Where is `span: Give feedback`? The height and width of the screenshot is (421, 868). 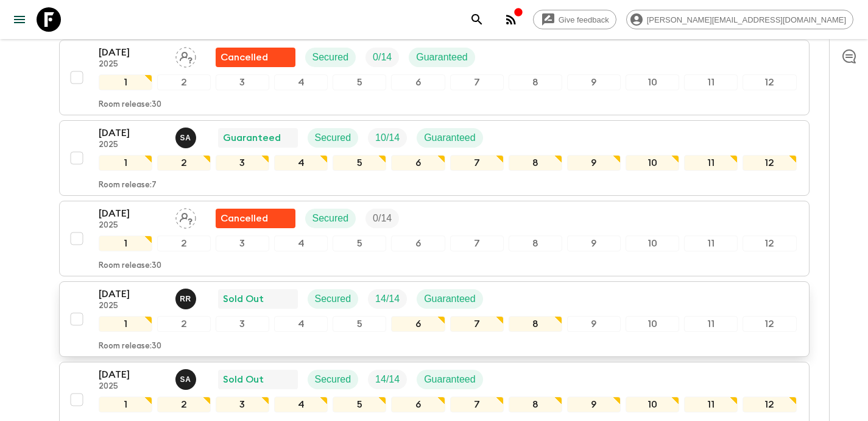 span: Give feedback is located at coordinates (584, 20).